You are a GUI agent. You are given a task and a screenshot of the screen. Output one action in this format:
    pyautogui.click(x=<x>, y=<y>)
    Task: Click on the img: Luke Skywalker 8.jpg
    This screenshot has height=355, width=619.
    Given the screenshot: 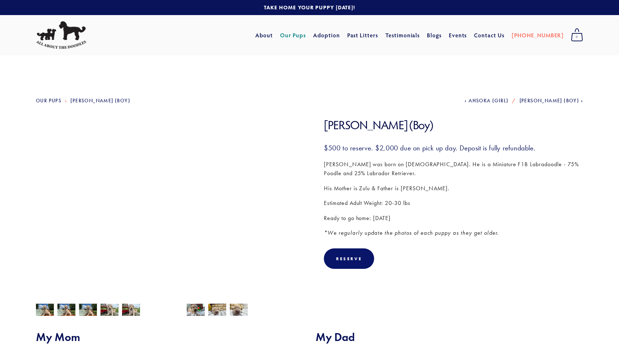 What is the action you would take?
    pyautogui.click(x=45, y=310)
    